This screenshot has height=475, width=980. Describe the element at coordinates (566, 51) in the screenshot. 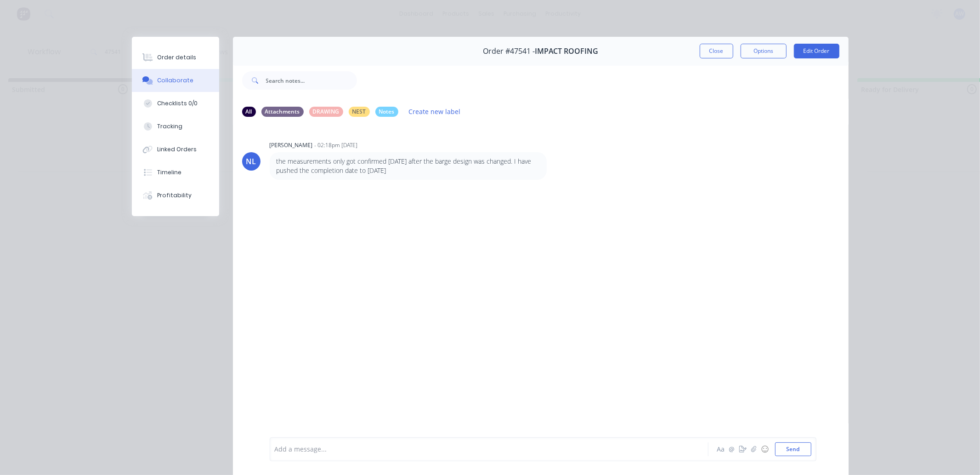

I see `span: IMPACT ROOFING` at that location.